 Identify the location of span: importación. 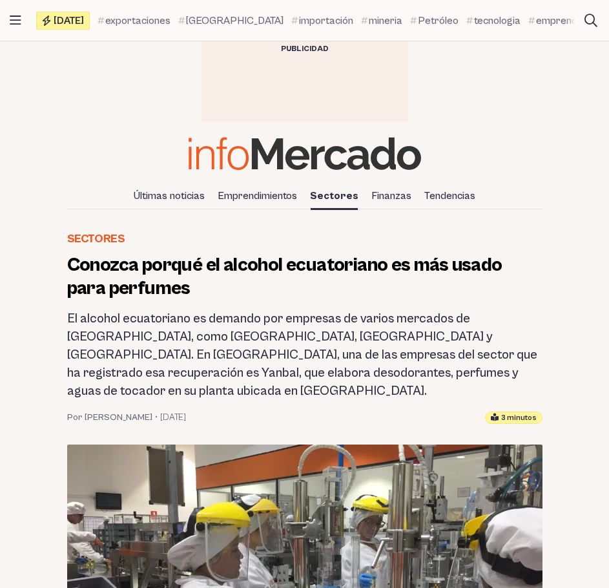
(326, 21).